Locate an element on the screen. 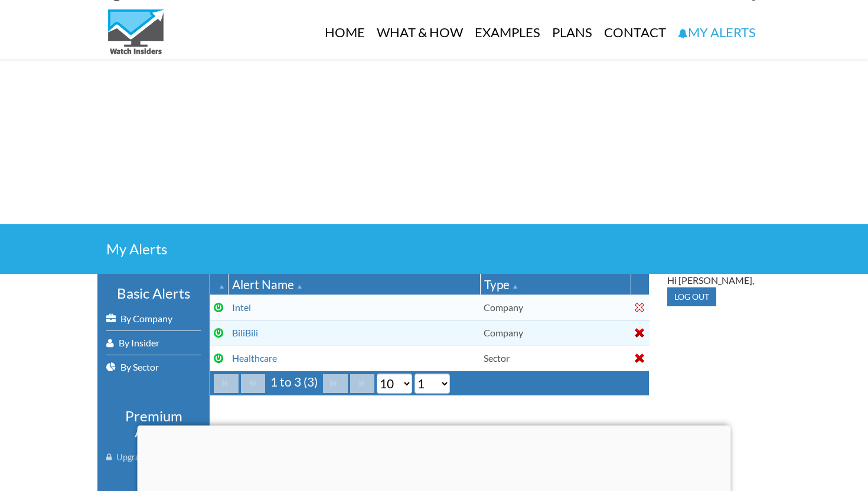  a: By Insider is located at coordinates (153, 343).